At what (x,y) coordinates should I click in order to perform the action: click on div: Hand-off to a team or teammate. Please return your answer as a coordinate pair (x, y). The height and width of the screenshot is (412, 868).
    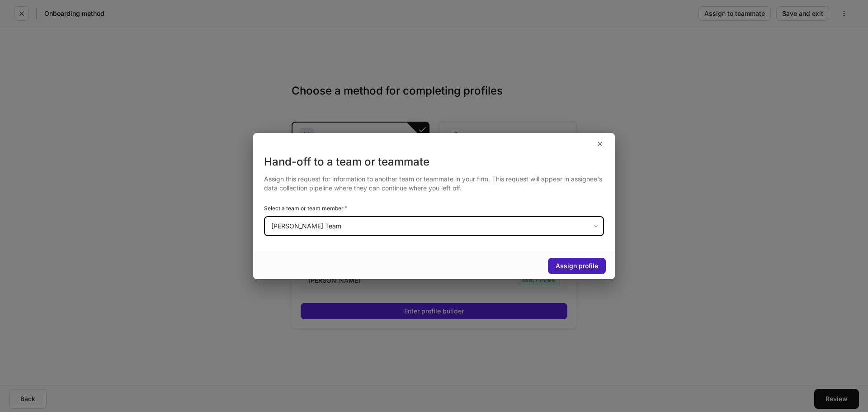
    Looking at the image, I should click on (434, 162).